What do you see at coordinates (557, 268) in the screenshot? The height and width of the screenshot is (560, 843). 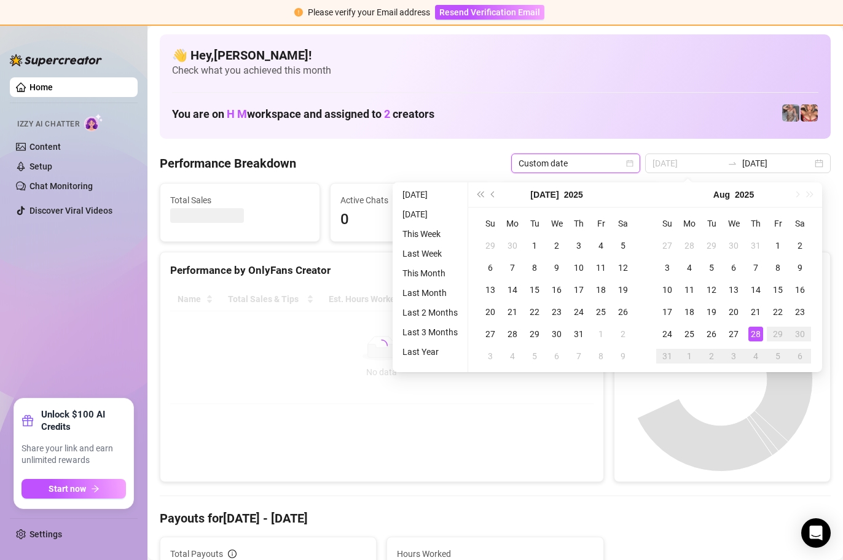 I see `td: 2025-07-09` at bounding box center [557, 268].